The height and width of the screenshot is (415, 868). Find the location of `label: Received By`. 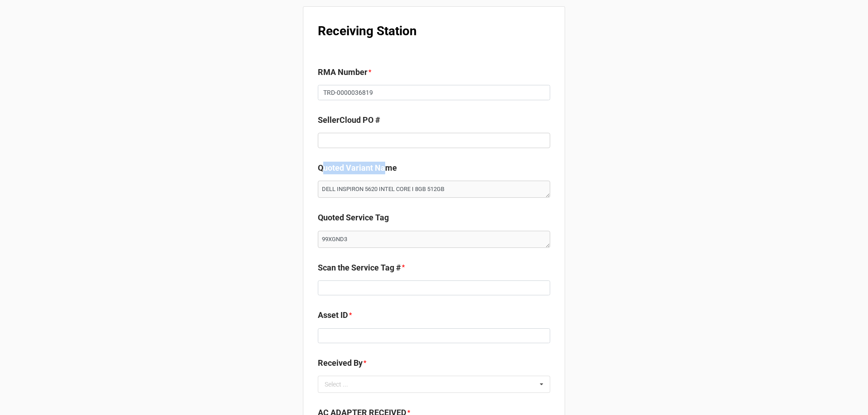

label: Received By is located at coordinates (340, 363).